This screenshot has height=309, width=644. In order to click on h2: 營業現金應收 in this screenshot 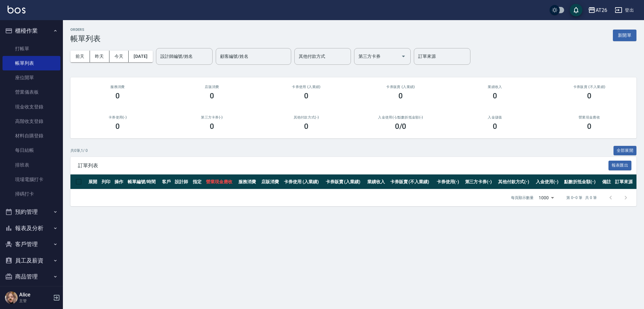, I will do `click(590, 117)`.